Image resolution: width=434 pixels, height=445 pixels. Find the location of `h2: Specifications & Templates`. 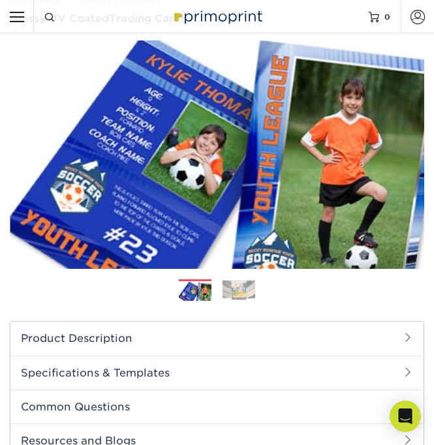

h2: Specifications & Templates is located at coordinates (217, 373).